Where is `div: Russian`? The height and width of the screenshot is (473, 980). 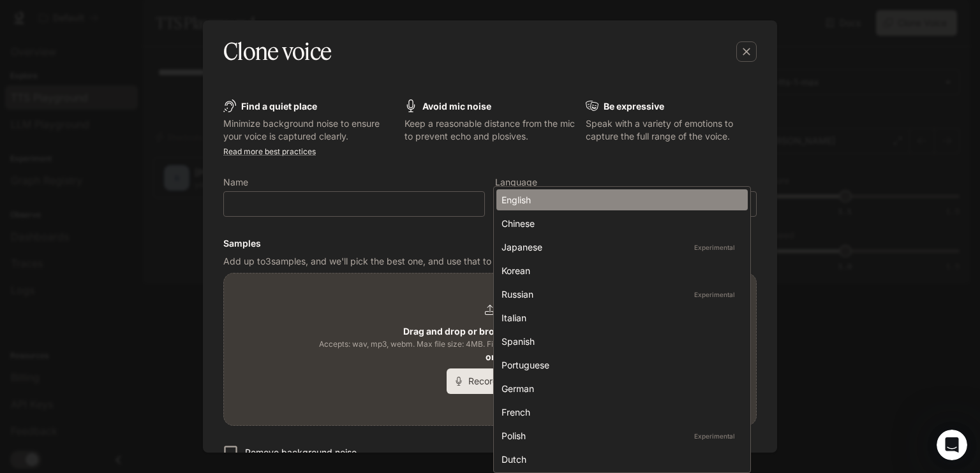
div: Russian is located at coordinates (619, 294).